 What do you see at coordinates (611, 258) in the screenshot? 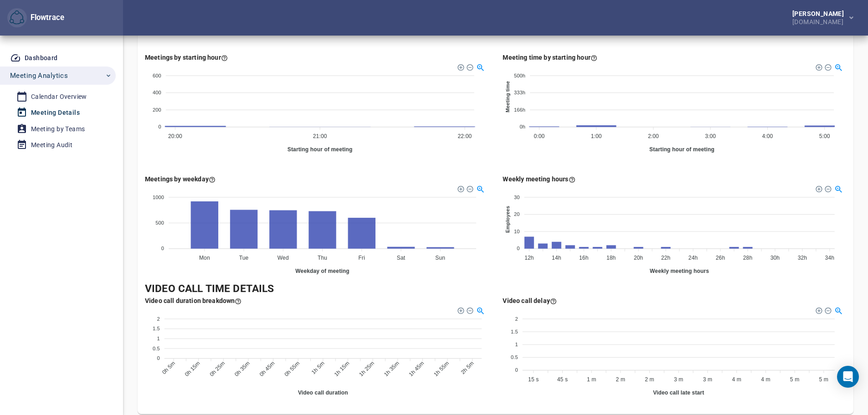
I see `tspan: 18h` at bounding box center [611, 258].